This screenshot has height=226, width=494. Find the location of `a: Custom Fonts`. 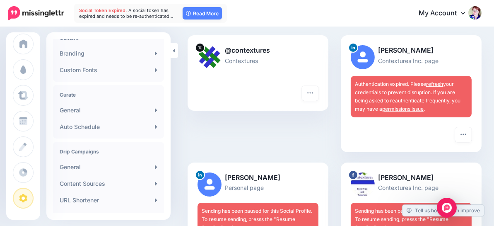

a: Custom Fonts is located at coordinates (108, 70).